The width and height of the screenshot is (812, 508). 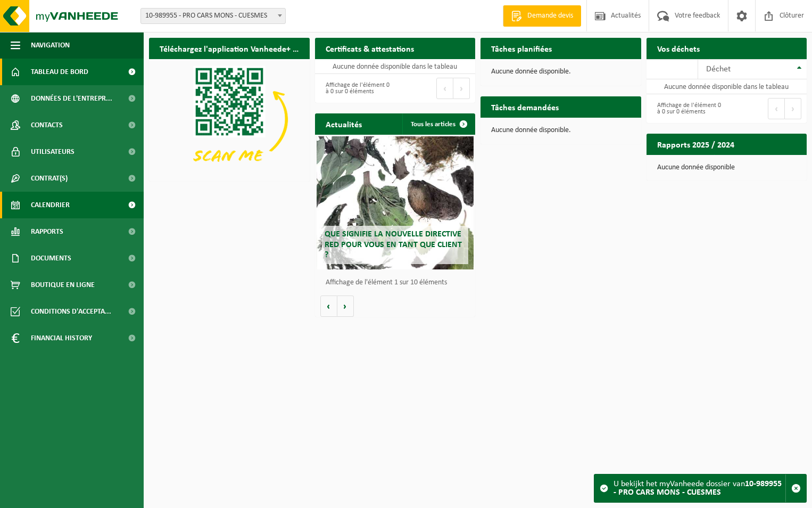 I want to click on h2: Téléchargez l'application Vanheede+ maintenant!, so click(x=229, y=47).